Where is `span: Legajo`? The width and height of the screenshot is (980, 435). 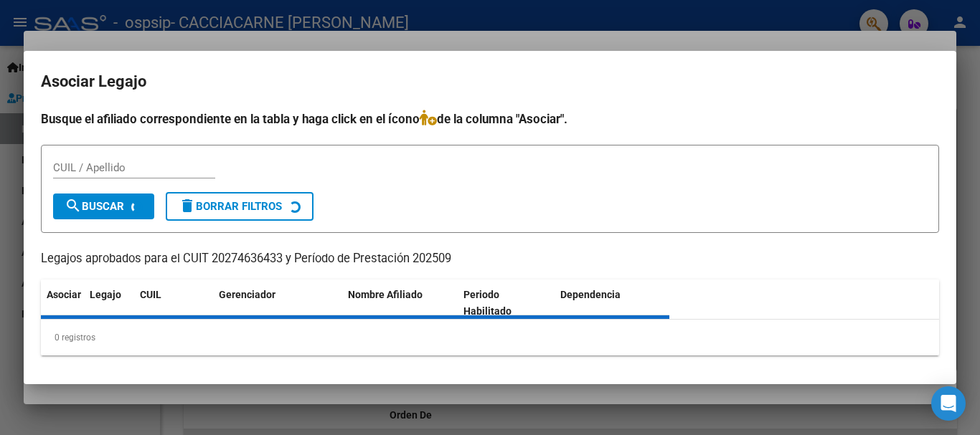
span: Legajo is located at coordinates (105, 294).